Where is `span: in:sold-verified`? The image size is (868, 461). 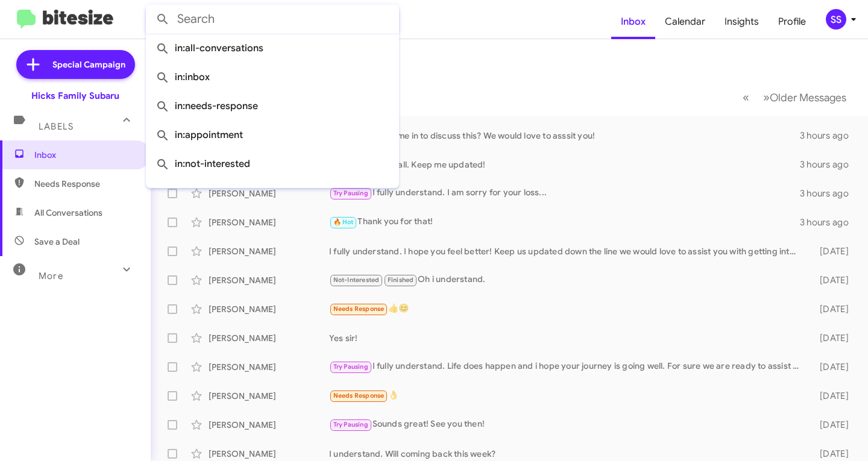
span: in:sold-verified is located at coordinates (272, 193).